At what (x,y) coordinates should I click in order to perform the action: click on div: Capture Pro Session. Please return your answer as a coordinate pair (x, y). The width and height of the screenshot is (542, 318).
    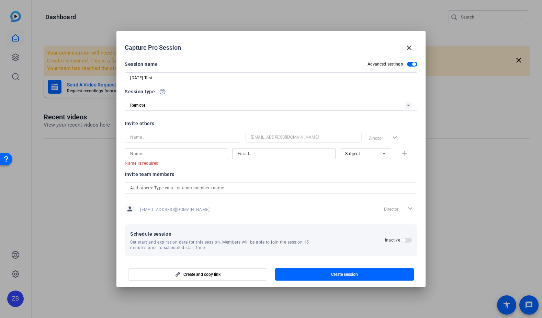
    Looking at the image, I should click on (271, 48).